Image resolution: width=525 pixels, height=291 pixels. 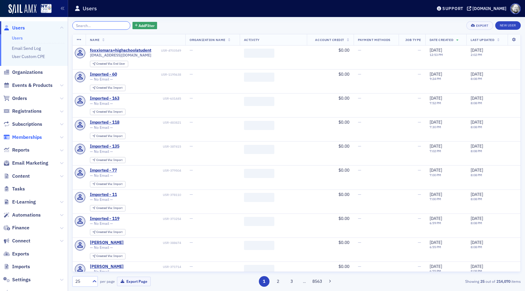 I want to click on span: Email Marketing, so click(x=30, y=163).